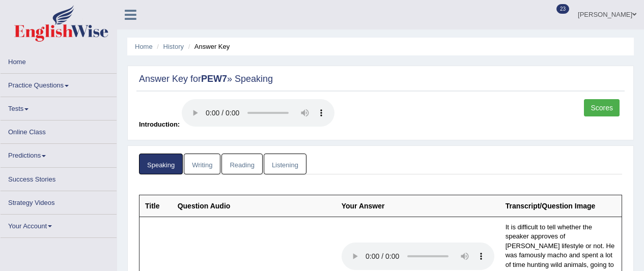  Describe the element at coordinates (285, 164) in the screenshot. I see `a: Listening` at that location.